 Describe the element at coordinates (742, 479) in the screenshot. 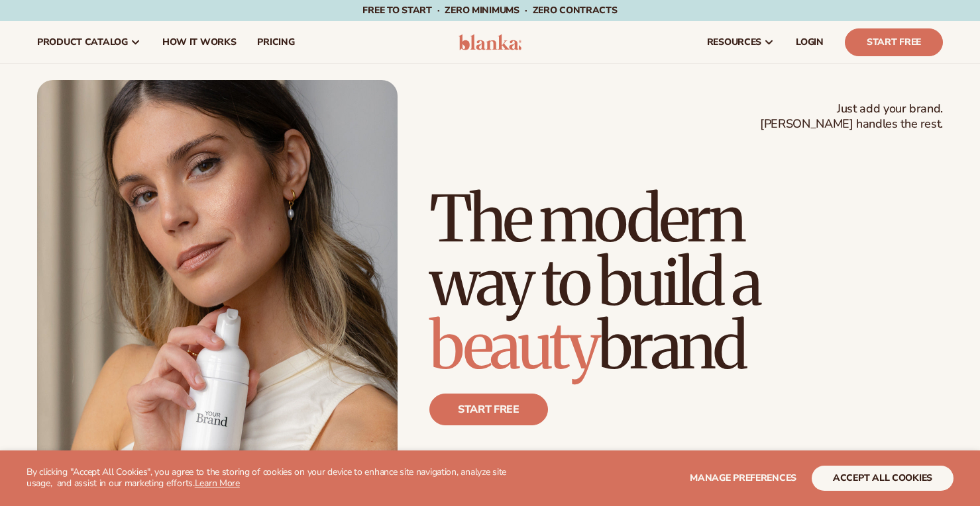

I see `button: Manage preferences` at that location.